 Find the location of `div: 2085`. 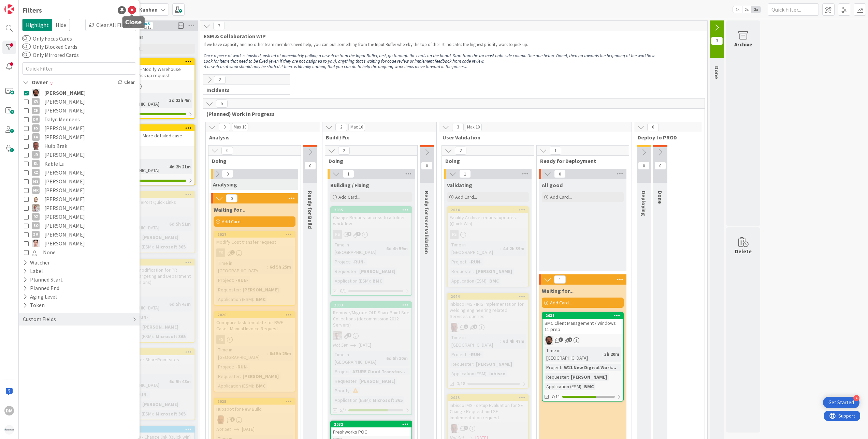

div: 2085 is located at coordinates (154, 128).